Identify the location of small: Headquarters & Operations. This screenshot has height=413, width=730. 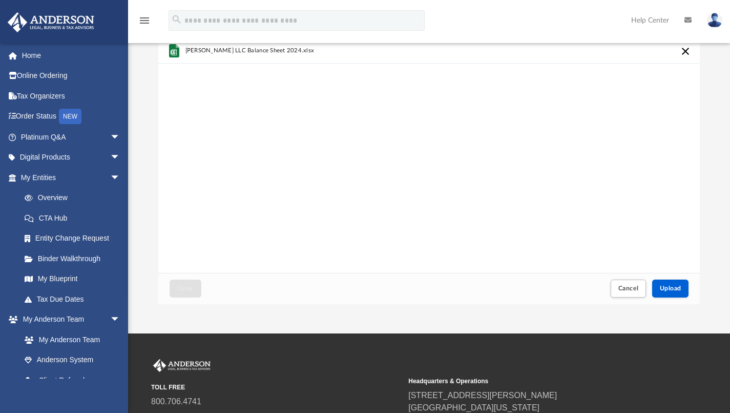
(534, 381).